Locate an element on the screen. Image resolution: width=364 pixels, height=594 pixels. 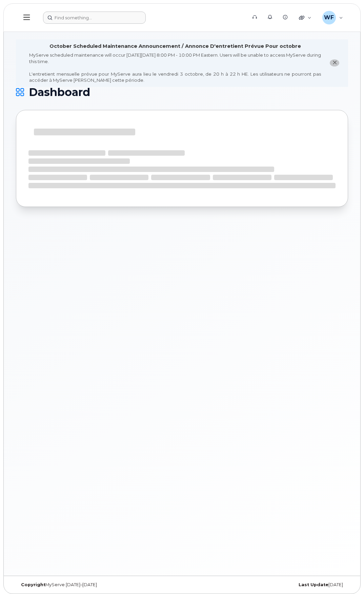
button: close notification is located at coordinates (335, 63).